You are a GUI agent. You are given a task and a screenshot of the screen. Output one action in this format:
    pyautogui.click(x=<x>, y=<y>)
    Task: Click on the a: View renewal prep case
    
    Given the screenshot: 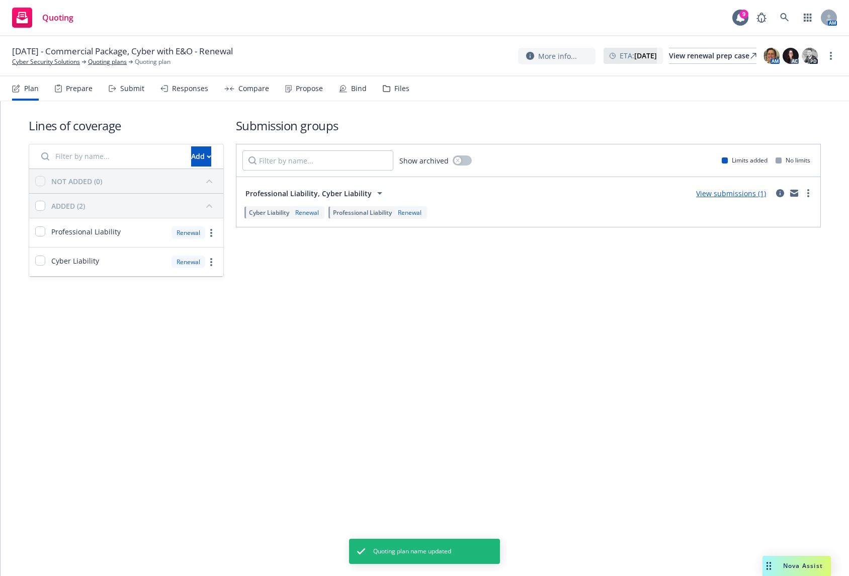 What is the action you would take?
    pyautogui.click(x=713, y=56)
    